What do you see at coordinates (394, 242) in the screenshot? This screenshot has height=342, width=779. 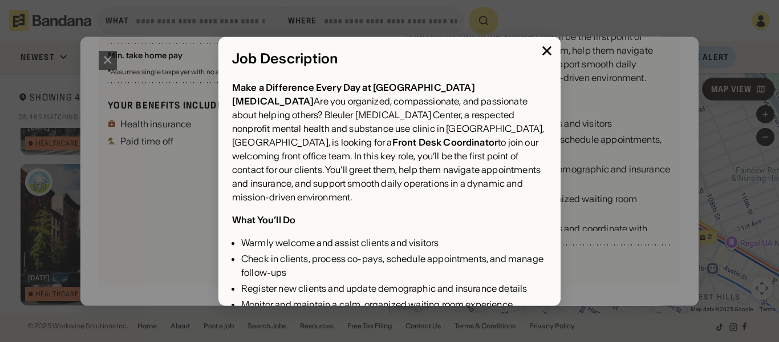 I see `div: Warmly welcome and assist clients and visitors` at bounding box center [394, 242].